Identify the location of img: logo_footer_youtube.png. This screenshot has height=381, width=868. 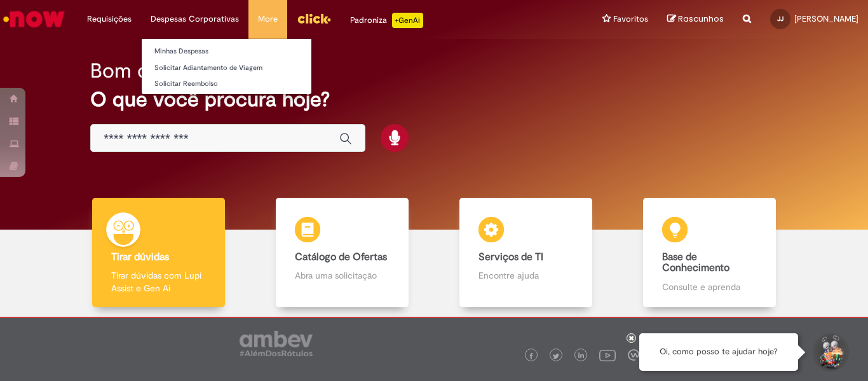
(607, 355).